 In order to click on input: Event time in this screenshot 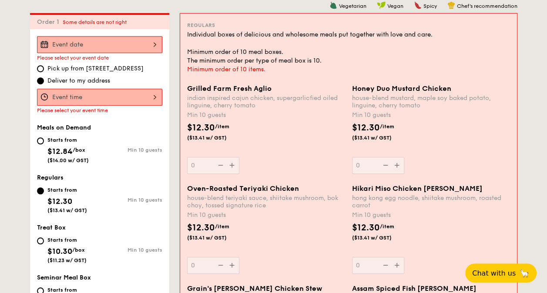, I will do `click(100, 97)`.